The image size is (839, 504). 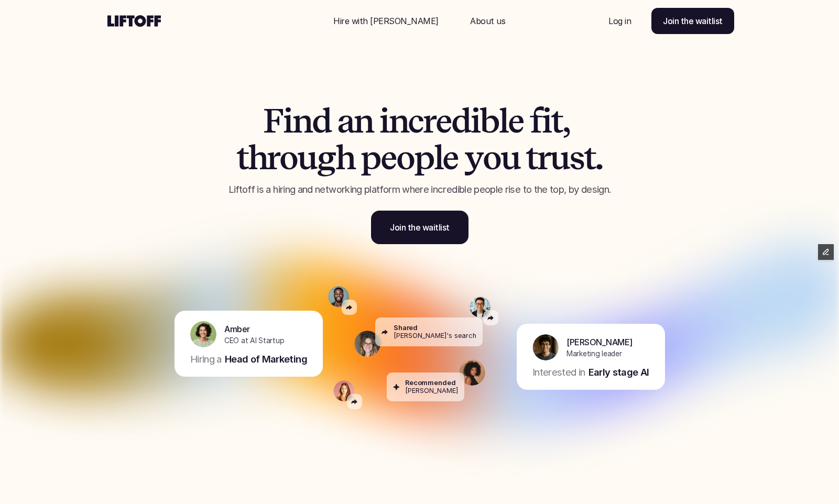 What do you see at coordinates (265, 360) in the screenshot?
I see `p: Head of Marketing` at bounding box center [265, 360].